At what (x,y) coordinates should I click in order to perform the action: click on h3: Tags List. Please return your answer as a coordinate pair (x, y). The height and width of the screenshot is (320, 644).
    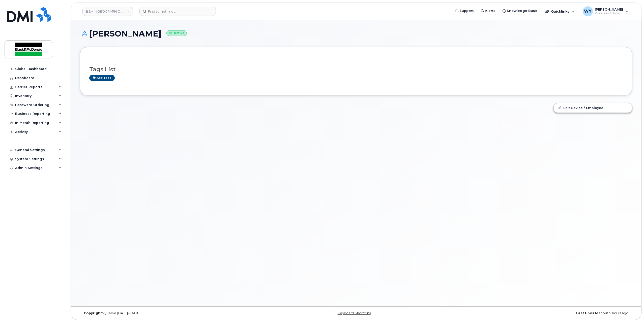
    Looking at the image, I should click on (356, 69).